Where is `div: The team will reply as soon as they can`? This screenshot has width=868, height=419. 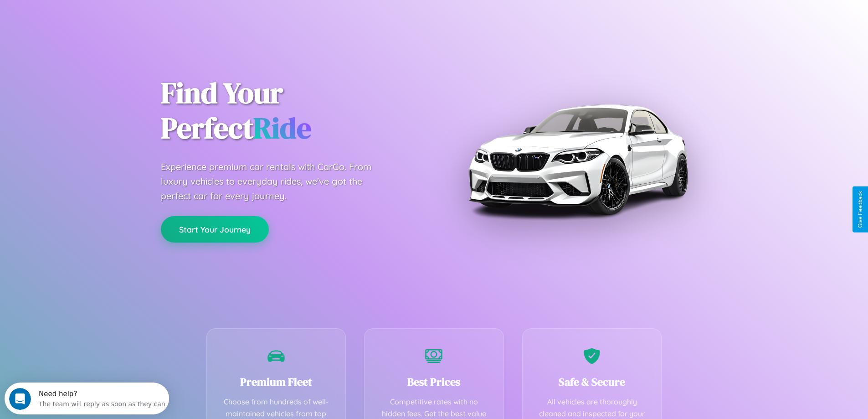
div: The team will reply as soon as they can is located at coordinates (98, 20).